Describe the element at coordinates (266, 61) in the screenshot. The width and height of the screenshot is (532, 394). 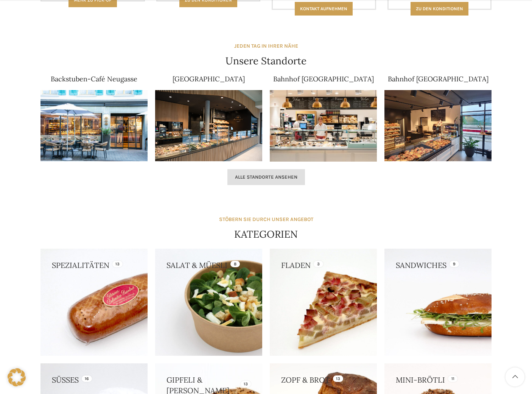
I see `h4: Unsere Standorte` at that location.